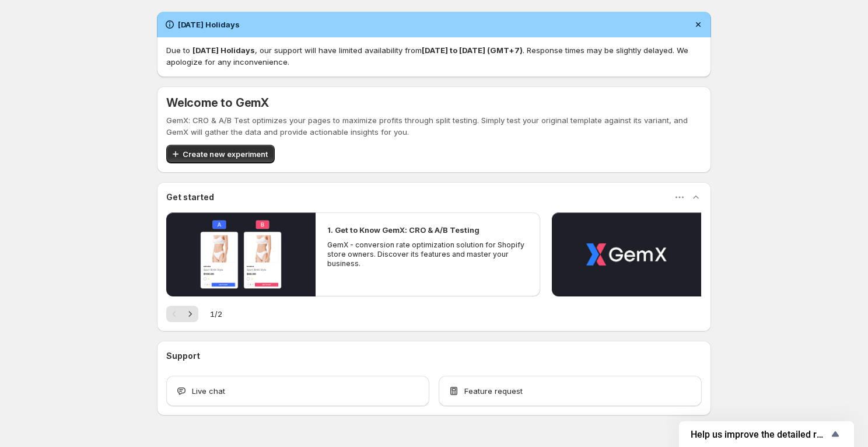 The image size is (868, 447). Describe the element at coordinates (190, 314) in the screenshot. I see `button: Next` at that location.